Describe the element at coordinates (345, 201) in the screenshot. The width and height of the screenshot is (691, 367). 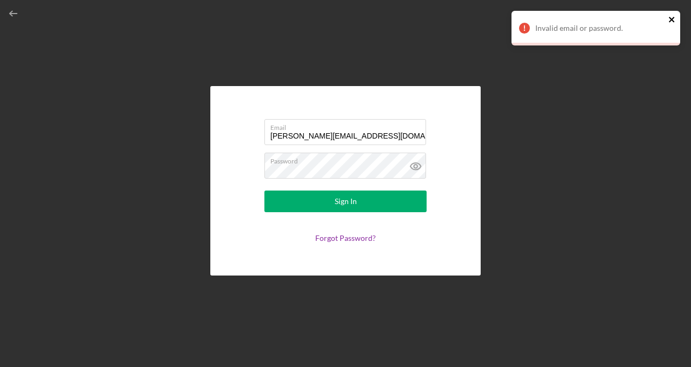
I see `button: Sign In` at that location.